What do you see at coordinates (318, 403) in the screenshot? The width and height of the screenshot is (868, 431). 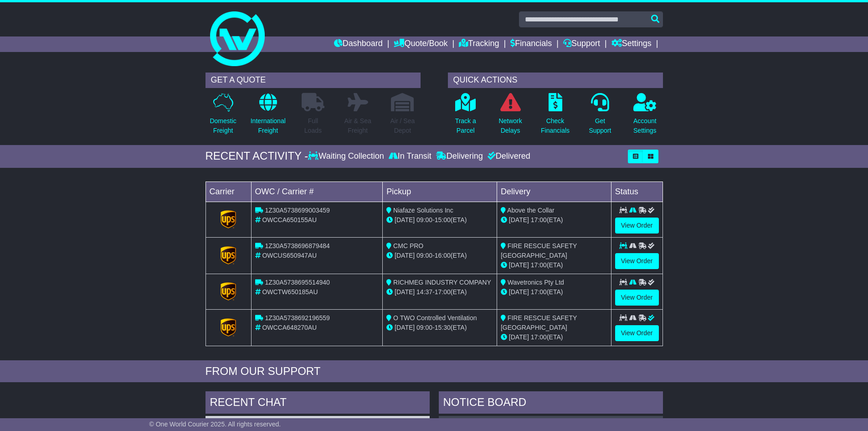 I see `div: RECENT CHAT` at bounding box center [318, 403].